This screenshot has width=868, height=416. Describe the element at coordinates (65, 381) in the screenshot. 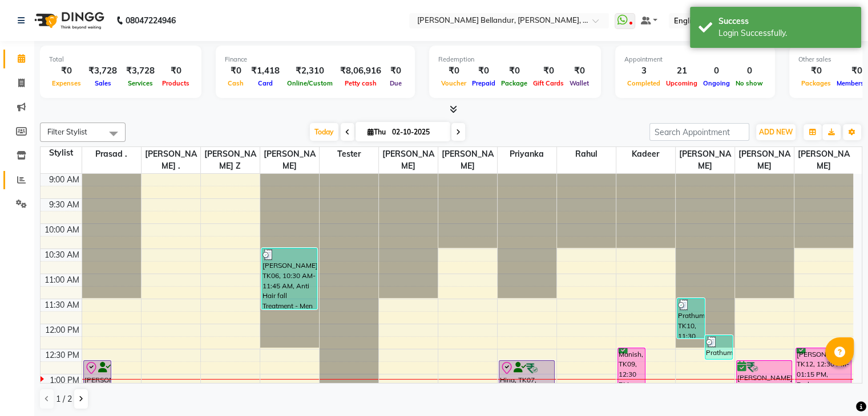

I see `div: 1:00 PM` at that location.